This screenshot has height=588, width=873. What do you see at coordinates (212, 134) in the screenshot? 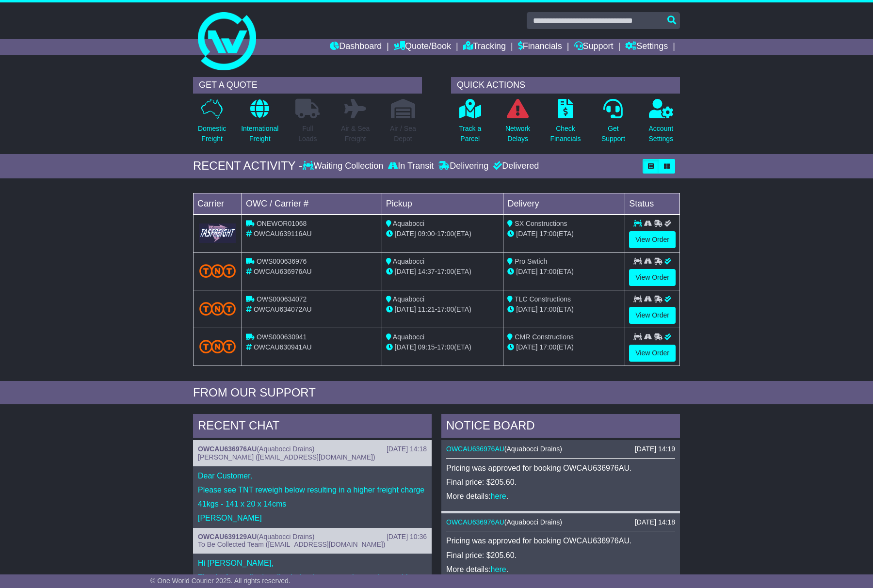
I see `p: Domestic Freight` at bounding box center [212, 134].